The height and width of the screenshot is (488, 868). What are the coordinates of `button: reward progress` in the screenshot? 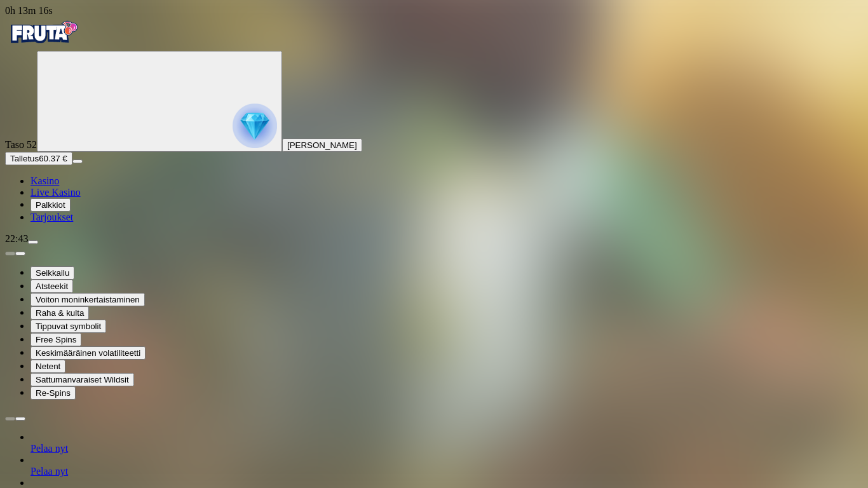 It's located at (160, 101).